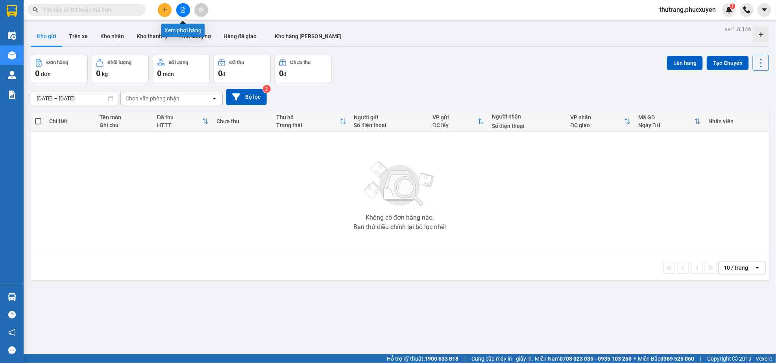 This screenshot has width=776, height=363. I want to click on span: copyright, so click(735, 358).